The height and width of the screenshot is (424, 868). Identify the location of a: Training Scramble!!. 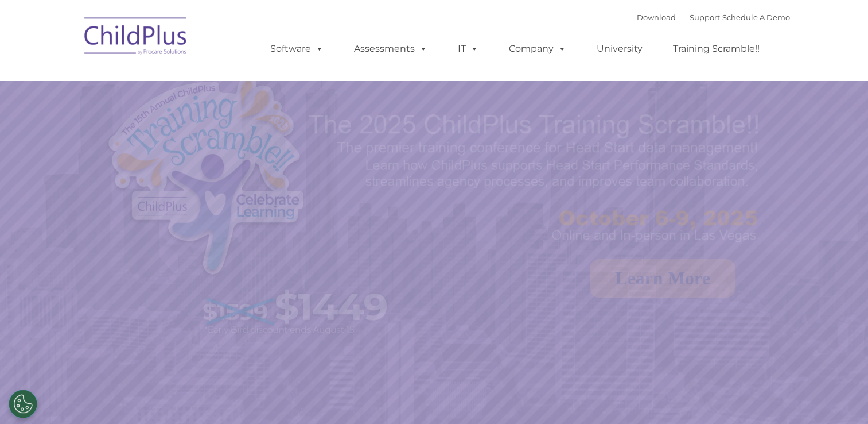
(716, 49).